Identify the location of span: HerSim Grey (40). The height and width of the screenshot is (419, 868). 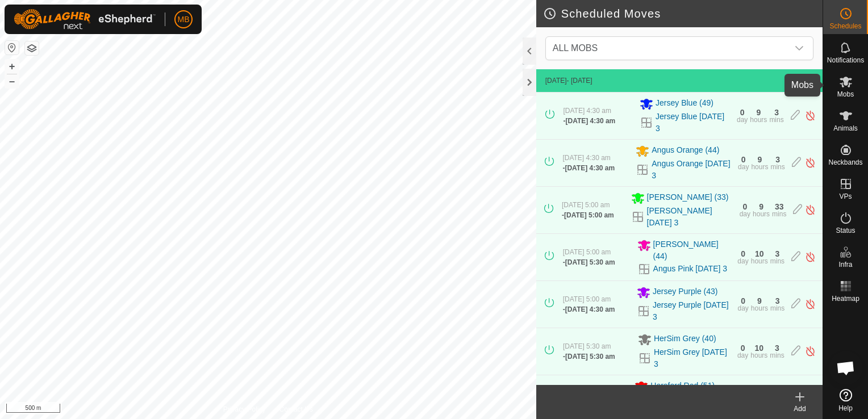
(685, 340).